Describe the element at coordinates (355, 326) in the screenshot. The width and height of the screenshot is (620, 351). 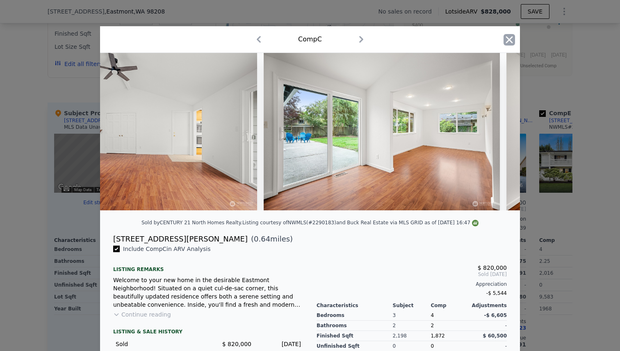
I see `div: Bathrooms` at that location.